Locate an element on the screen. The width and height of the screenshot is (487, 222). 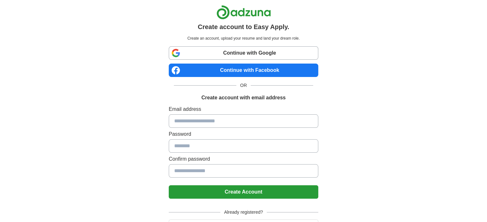
a: Continue with Google is located at coordinates (243, 53).